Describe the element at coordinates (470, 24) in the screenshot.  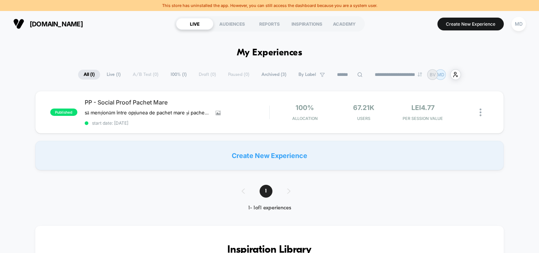
I see `button: Create New Experience` at that location.